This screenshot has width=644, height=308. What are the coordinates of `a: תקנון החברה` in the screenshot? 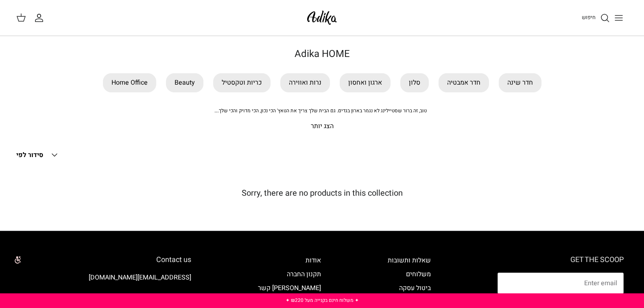 It's located at (304, 275).